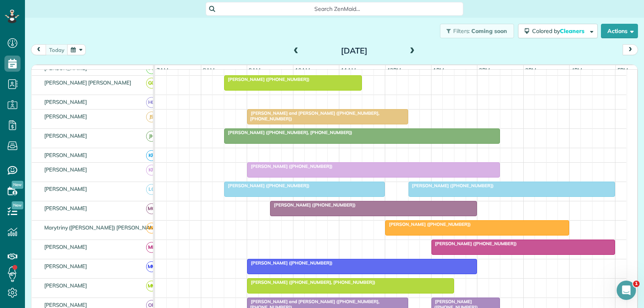  What do you see at coordinates (620, 31) in the screenshot?
I see `button: Actions` at bounding box center [620, 31].